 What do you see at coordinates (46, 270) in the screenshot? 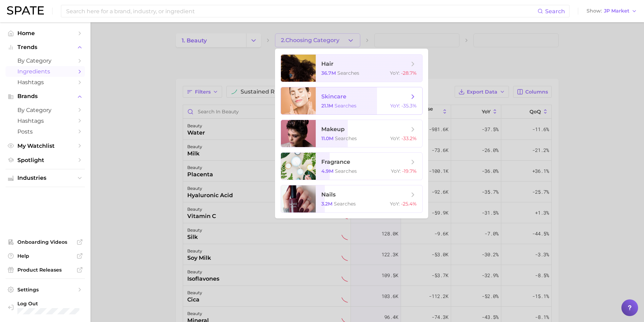
I see `span: Product Releases` at bounding box center [46, 270].